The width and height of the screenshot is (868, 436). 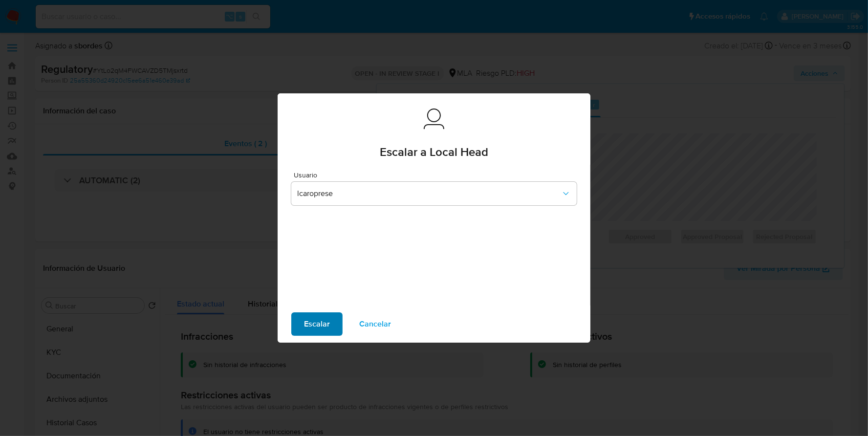 What do you see at coordinates (436, 175) in the screenshot?
I see `span: Usuario` at bounding box center [436, 175].